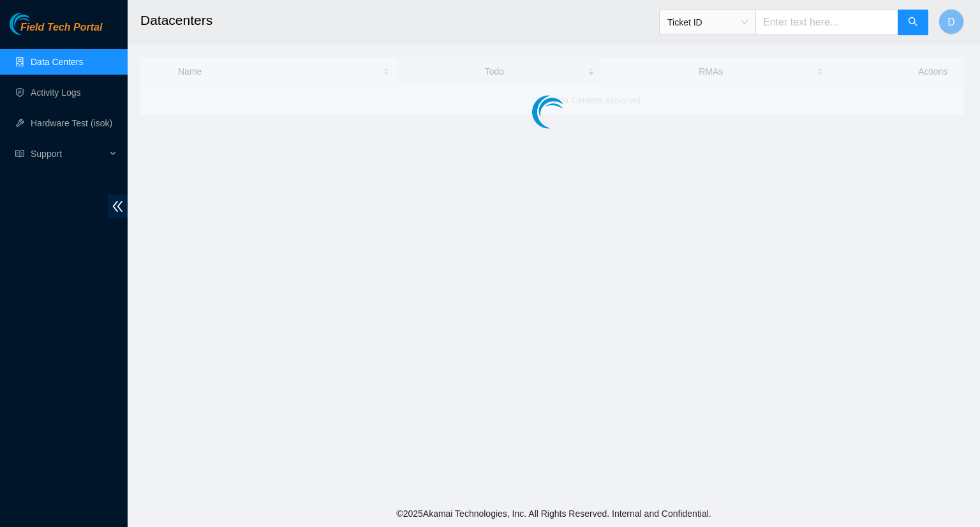 The height and width of the screenshot is (527, 980). I want to click on span: Ticket ID, so click(708, 22).